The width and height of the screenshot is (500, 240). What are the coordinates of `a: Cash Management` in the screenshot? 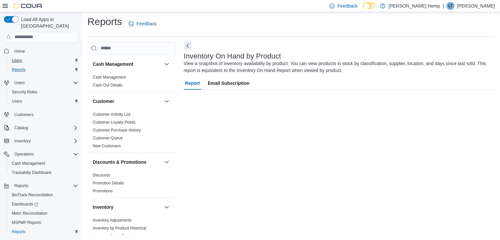 It's located at (28, 163).